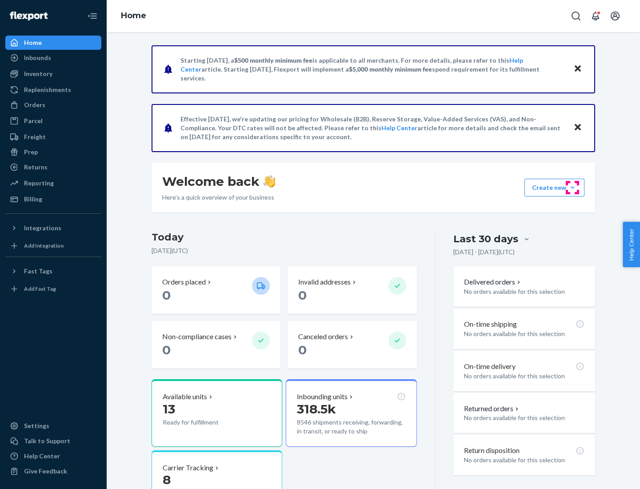 Image resolution: width=640 pixels, height=489 pixels. Describe the element at coordinates (40, 288) in the screenshot. I see `div: Add Fast Tag` at that location.